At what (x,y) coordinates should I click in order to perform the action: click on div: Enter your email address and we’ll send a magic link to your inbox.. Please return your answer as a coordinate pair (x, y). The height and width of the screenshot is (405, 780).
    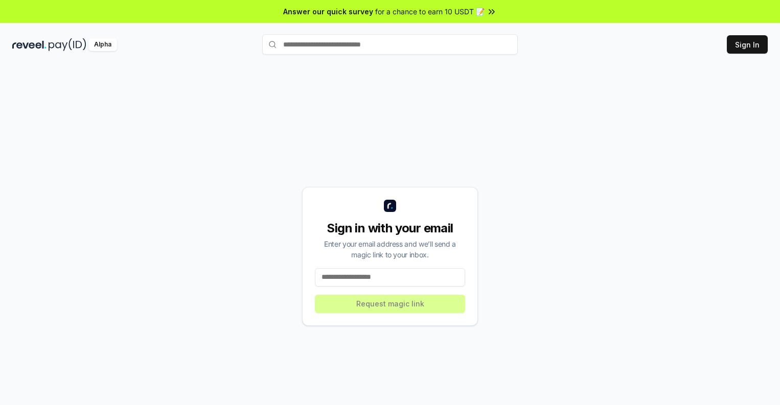
    Looking at the image, I should click on (390, 249).